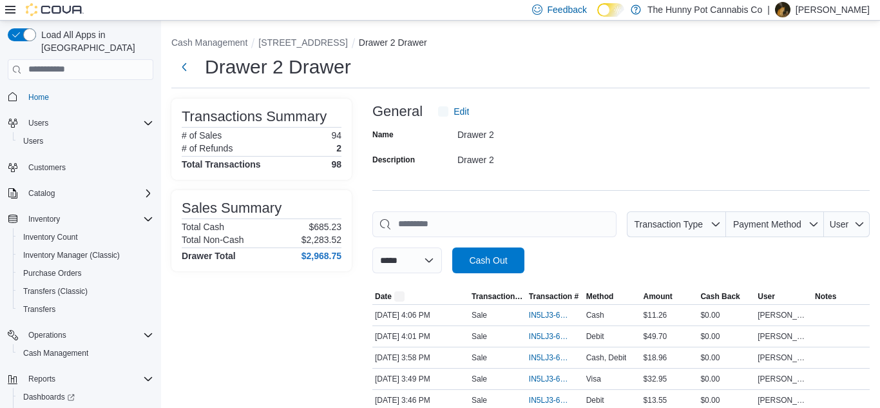 This screenshot has height=408, width=880. Describe the element at coordinates (548, 315) in the screenshot. I see `span: IN5LJ3-6156733` at that location.